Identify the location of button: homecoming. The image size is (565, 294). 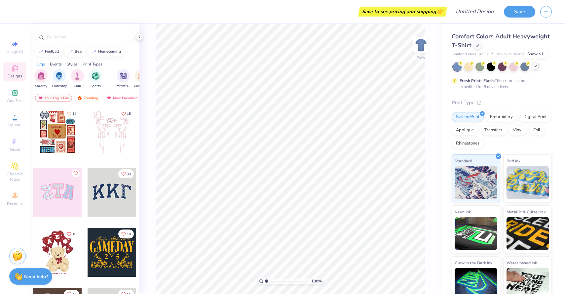
(106, 52).